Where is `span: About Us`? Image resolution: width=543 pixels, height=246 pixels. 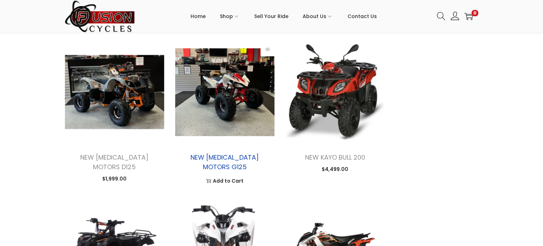 span: About Us is located at coordinates (314, 16).